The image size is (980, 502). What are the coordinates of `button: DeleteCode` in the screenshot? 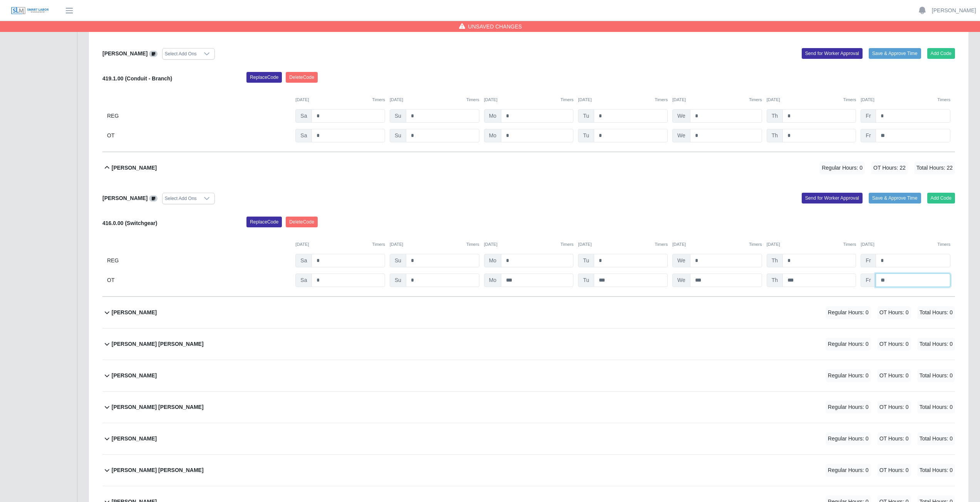 It's located at (302, 77).